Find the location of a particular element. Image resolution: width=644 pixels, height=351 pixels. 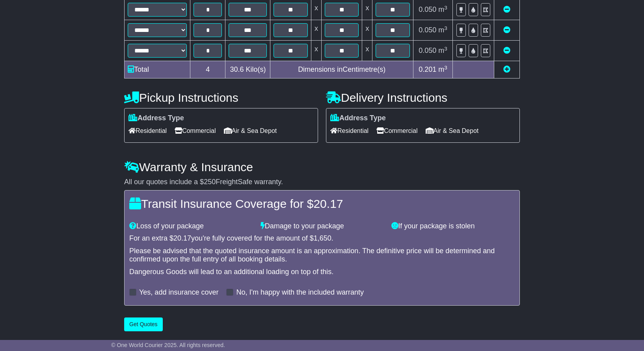

div: For an extra $ you're fully covered for the amount of $ . is located at coordinates (322, 239).